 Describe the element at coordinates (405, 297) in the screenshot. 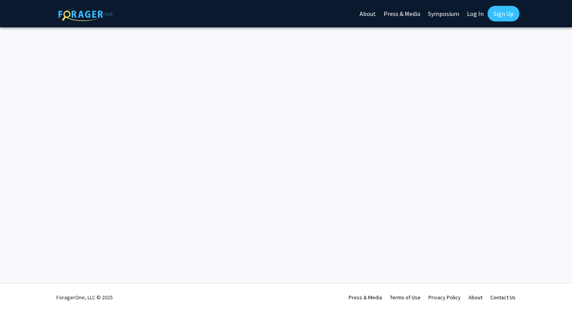

I see `a: Terms of Use` at that location.